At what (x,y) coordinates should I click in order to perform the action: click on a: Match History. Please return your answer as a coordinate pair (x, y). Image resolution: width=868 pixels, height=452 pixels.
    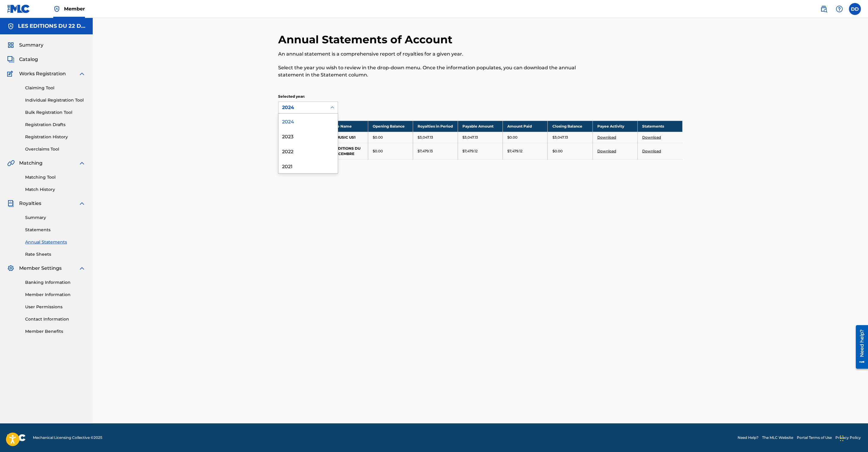
    Looking at the image, I should click on (55, 189).